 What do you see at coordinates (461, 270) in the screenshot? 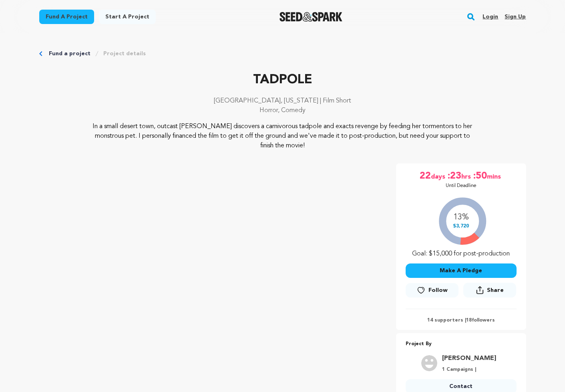
I see `button: Make A Pledge` at bounding box center [461, 270].